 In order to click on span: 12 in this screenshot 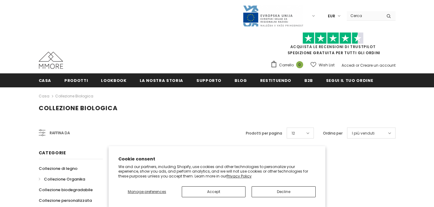, I will do `click(293, 134)`.